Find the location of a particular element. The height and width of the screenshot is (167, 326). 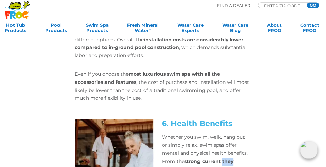

a: AboutFROG is located at coordinates (274, 30).